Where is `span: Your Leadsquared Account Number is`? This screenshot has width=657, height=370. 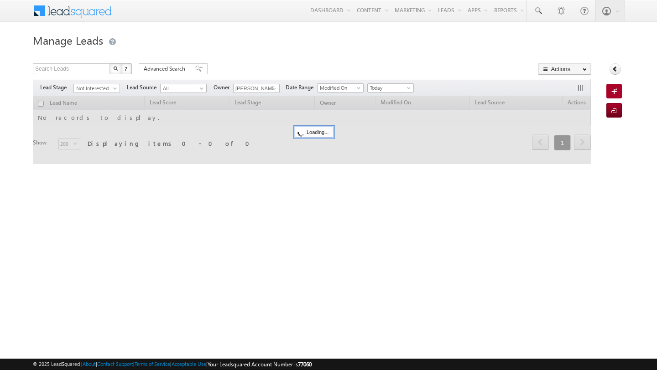 span: Your Leadsquared Account Number is is located at coordinates (259, 364).